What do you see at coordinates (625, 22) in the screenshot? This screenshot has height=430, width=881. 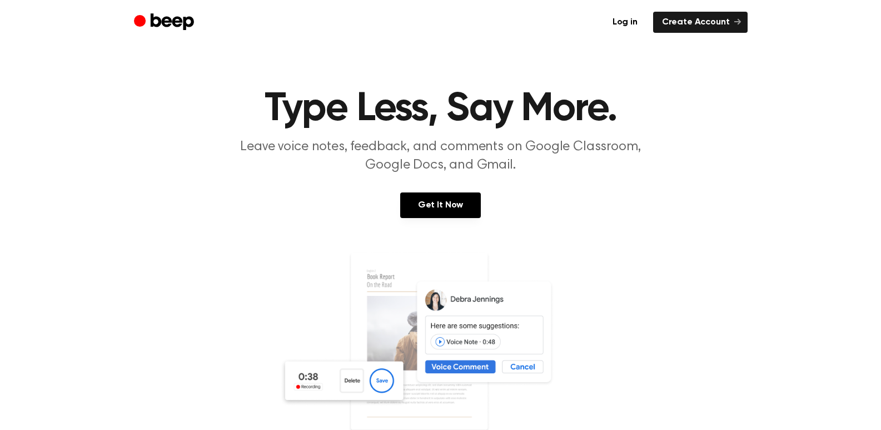 I see `a: Log in` at bounding box center [625, 22].